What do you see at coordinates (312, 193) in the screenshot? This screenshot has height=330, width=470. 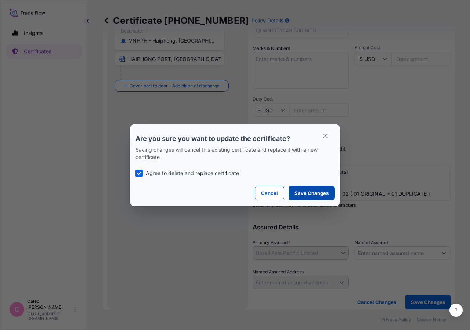 I see `button: Save Changes` at bounding box center [312, 193].